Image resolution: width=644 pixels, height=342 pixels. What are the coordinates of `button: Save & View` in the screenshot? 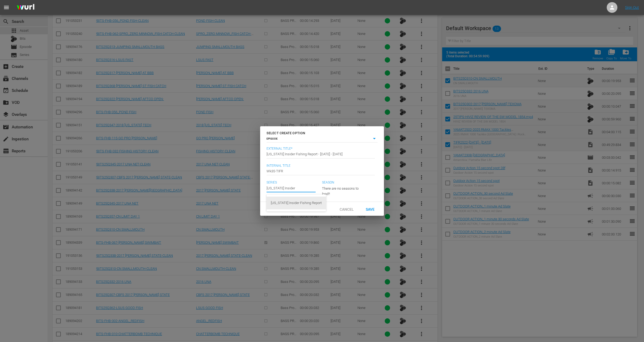 It's located at (277, 209).